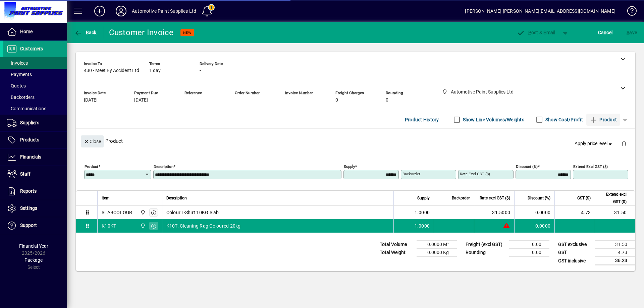 The height and width of the screenshot is (308, 644). I want to click on span: Product History, so click(422, 120).